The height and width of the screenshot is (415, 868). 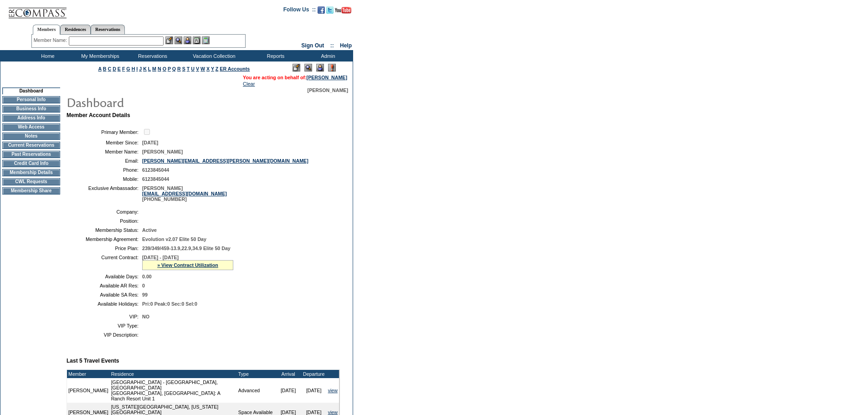 I want to click on img: pgTtlDashboard.gif, so click(x=157, y=102).